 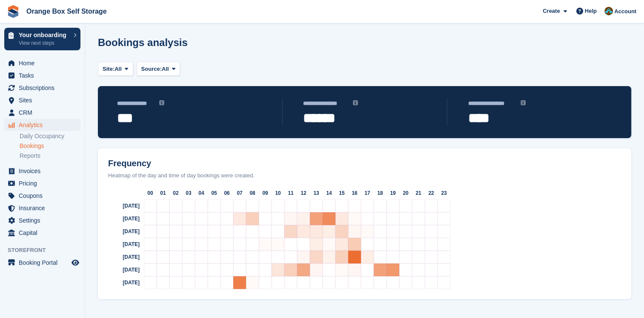 I want to click on span: Pricing, so click(x=44, y=183).